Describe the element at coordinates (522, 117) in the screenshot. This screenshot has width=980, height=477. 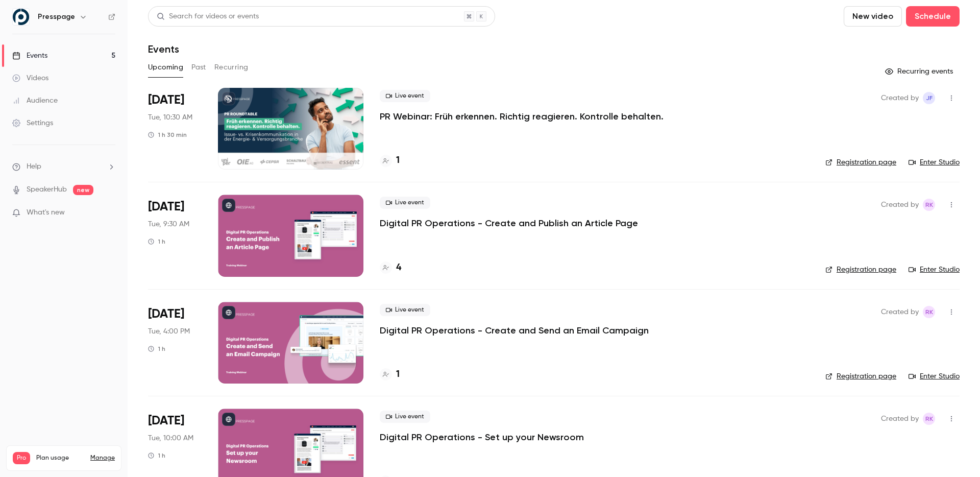
I see `a: PR Webinar: Früh erkennen. Richtig reagieren. Kontrolle behalten.` at that location.